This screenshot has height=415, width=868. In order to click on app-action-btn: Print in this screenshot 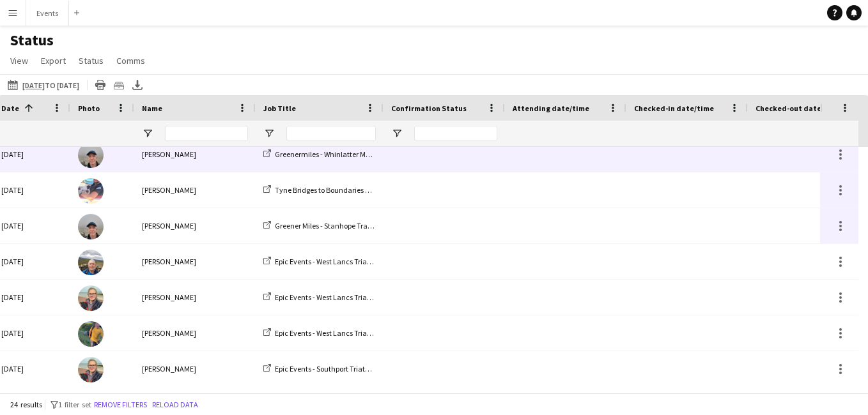, I will do `click(101, 85)`.